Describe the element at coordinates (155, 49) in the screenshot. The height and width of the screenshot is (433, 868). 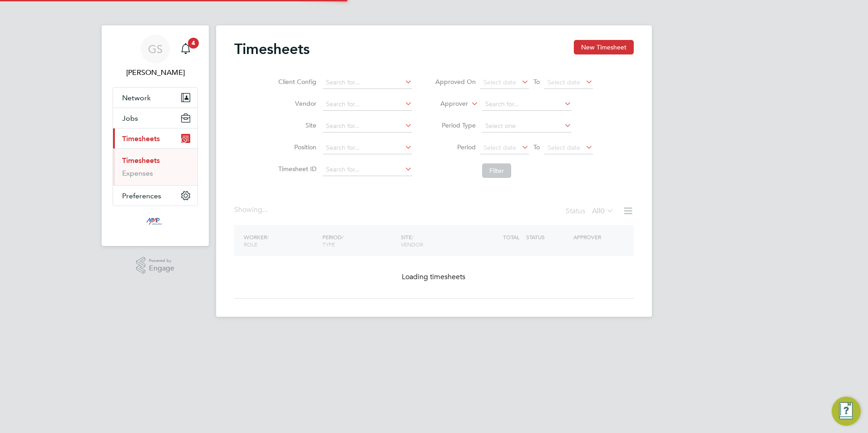
I see `span: GS` at that location.